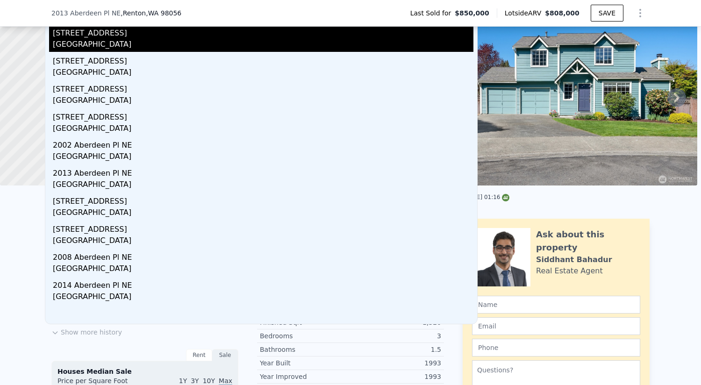 The image size is (701, 385). I want to click on input: Email, so click(556, 326).